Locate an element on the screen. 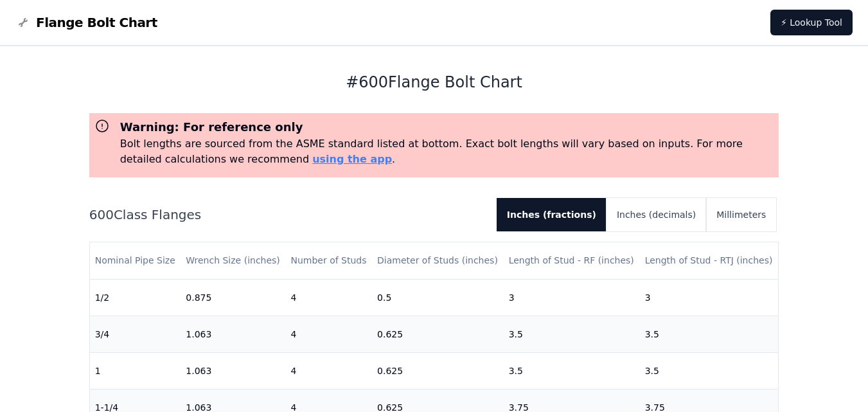 Image resolution: width=868 pixels, height=412 pixels. td: 1 is located at coordinates (136, 370).